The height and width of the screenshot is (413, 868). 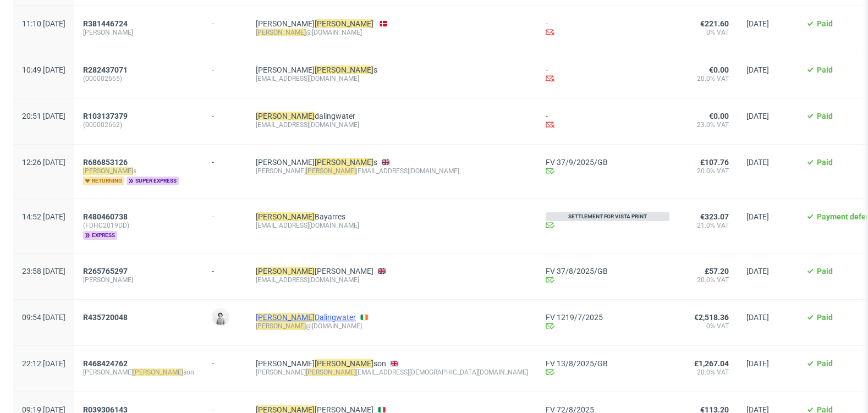 What do you see at coordinates (608, 317) in the screenshot?
I see `a: FV 1219/7/2025` at bounding box center [608, 317].